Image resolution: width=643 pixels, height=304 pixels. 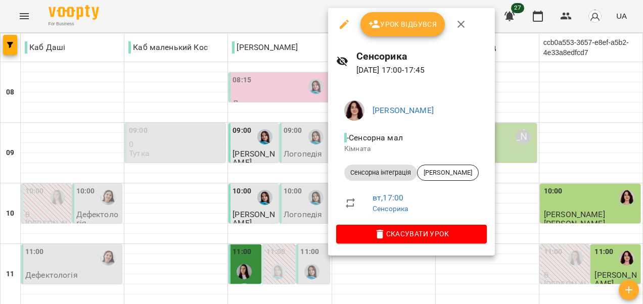 What do you see at coordinates (354, 111) in the screenshot?
I see `img: 170a41ecacc6101aff12a142c38b6f34.jpeg` at bounding box center [354, 111].